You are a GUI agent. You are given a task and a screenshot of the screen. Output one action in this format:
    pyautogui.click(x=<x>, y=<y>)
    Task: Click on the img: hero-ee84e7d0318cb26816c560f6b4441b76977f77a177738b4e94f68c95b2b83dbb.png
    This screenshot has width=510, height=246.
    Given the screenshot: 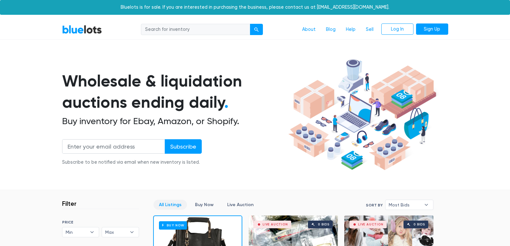 What is the action you would take?
    pyautogui.click(x=362, y=115)
    